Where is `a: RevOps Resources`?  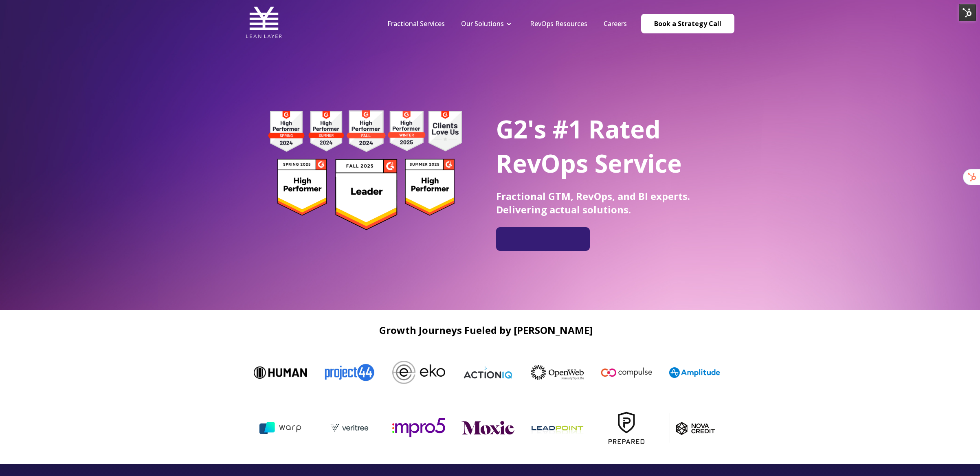 a: RevOps Resources is located at coordinates (559, 24).